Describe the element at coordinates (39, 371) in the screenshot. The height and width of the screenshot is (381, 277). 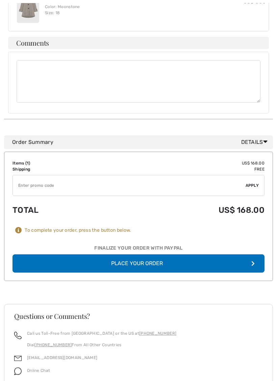
I see `span: Online Chat` at that location.